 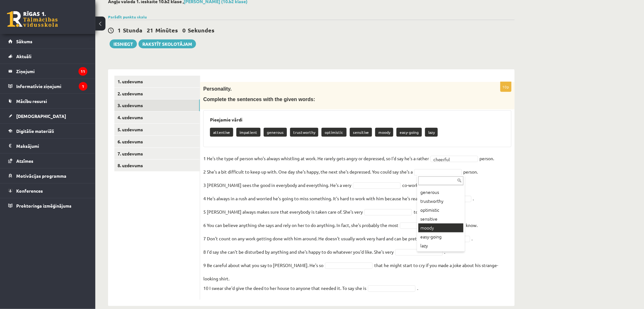 What do you see at coordinates (441, 246) in the screenshot?
I see `div: lazy` at bounding box center [441, 246].